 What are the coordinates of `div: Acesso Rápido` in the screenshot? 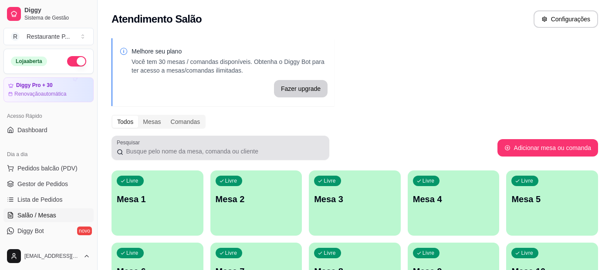 It's located at (48, 116).